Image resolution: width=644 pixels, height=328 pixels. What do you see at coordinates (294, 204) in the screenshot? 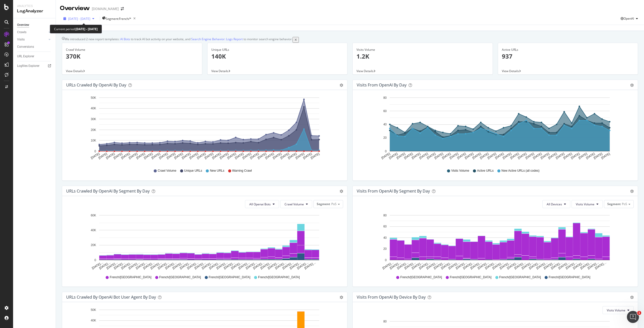
I see `span: Crawl Volume` at bounding box center [294, 204].